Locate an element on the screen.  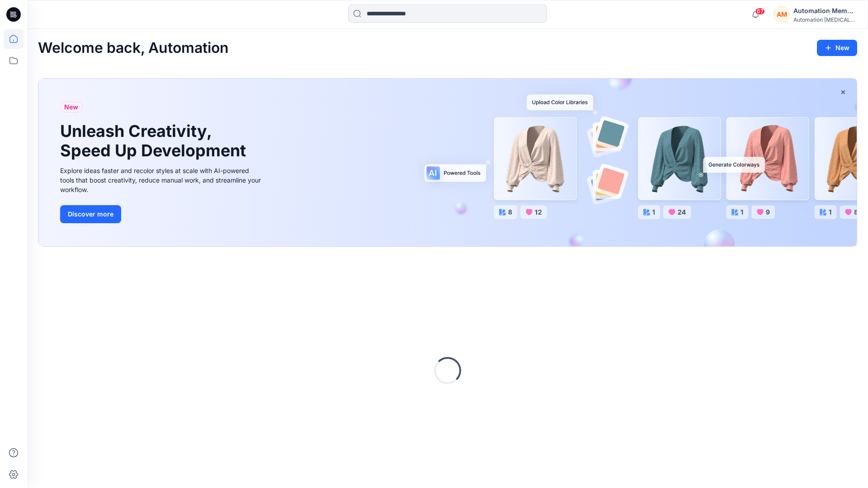
button: Discover more is located at coordinates (90, 214).